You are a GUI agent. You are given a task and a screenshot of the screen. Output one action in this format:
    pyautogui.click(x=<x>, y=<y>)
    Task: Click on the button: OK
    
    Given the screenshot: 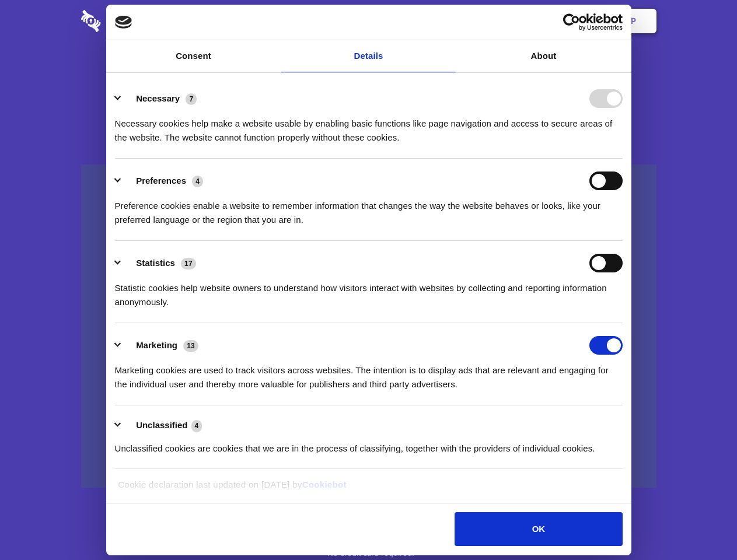 What is the action you would take?
    pyautogui.click(x=538, y=529)
    